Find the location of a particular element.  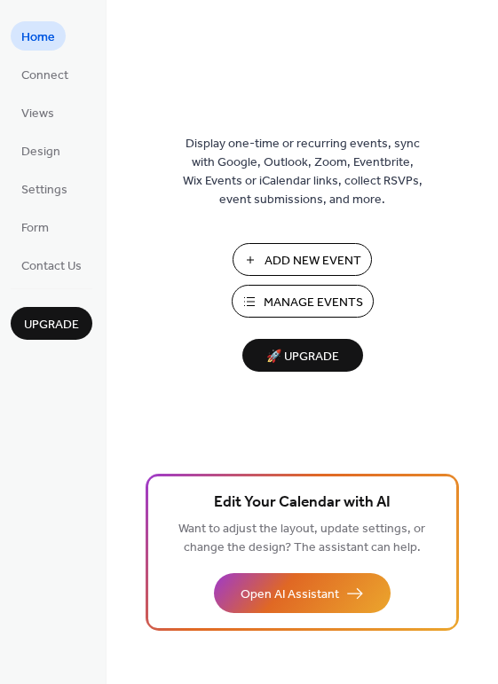

button: Open AI Assistant is located at coordinates (302, 592).